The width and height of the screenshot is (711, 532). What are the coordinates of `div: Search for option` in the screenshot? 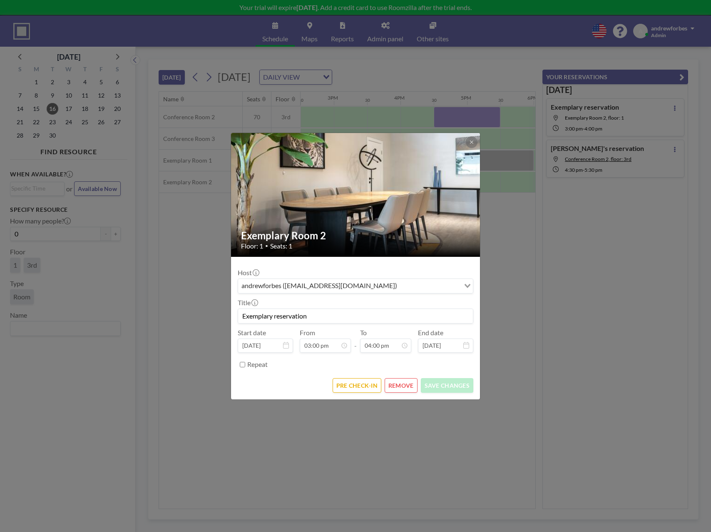 It's located at (356, 286).